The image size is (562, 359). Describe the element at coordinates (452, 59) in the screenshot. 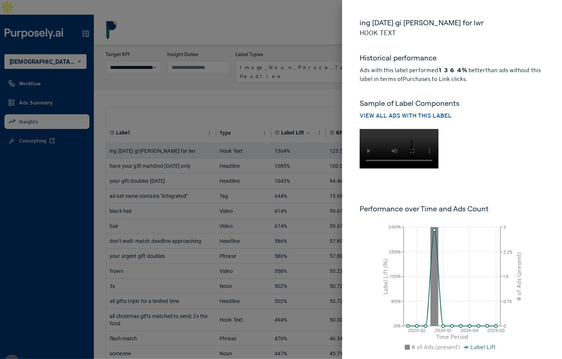

I see `h5: Historical performance` at that location.